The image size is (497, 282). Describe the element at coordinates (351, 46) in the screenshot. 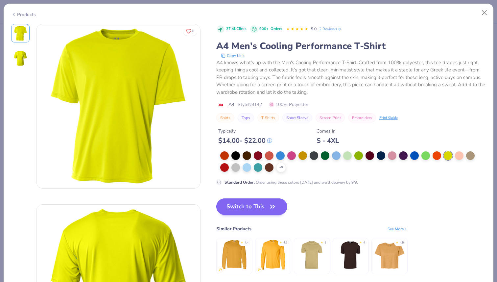

I see `div: A4 Men's Cooling Performance T-Shirt` at that location.